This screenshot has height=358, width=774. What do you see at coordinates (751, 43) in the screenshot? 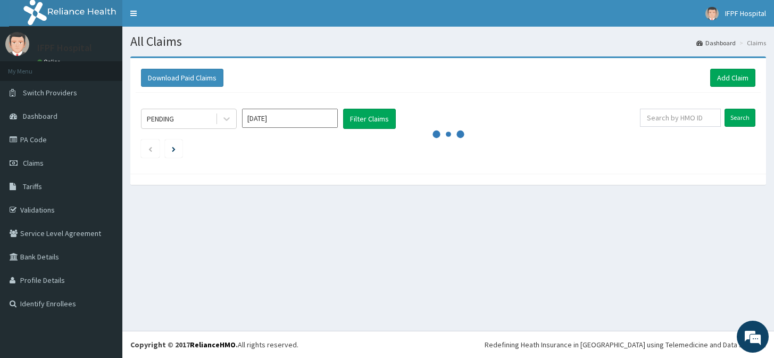
I see `li: Claims` at bounding box center [751, 43].